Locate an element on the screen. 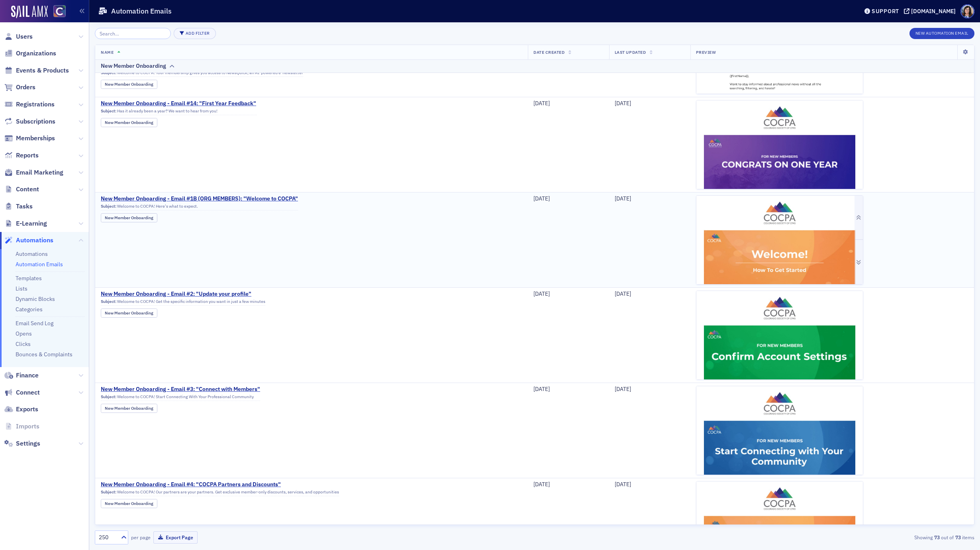 The image size is (980, 550). span: Automations is located at coordinates (35, 240).